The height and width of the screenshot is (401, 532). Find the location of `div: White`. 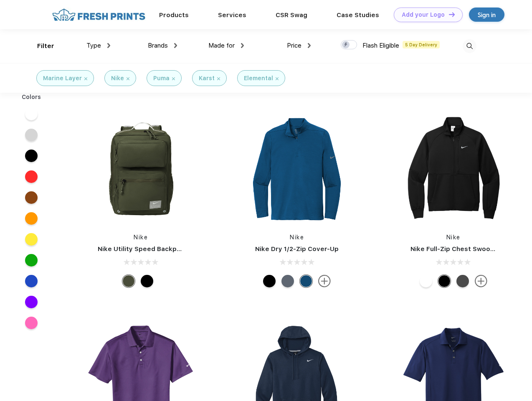

div: White is located at coordinates (426, 281).